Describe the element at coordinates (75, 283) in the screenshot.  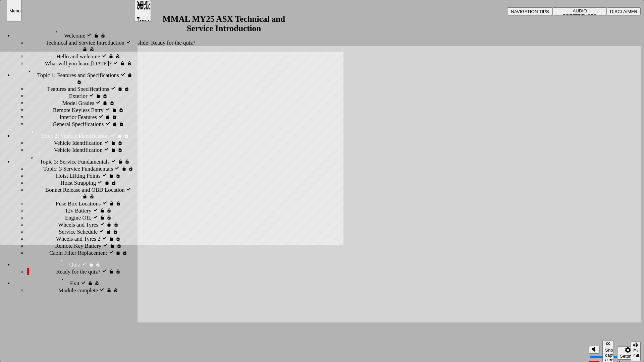
I see `span: Exit` at that location.